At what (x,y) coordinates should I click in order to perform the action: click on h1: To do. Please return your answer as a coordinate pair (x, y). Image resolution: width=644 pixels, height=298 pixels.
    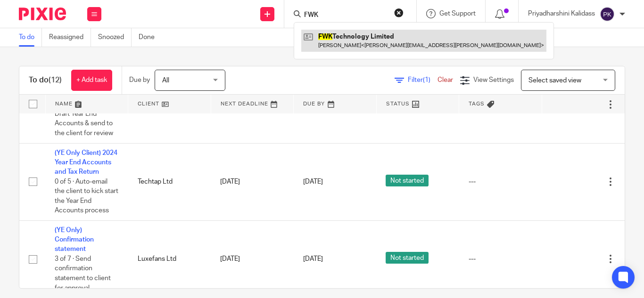
    Looking at the image, I should click on (45, 80).